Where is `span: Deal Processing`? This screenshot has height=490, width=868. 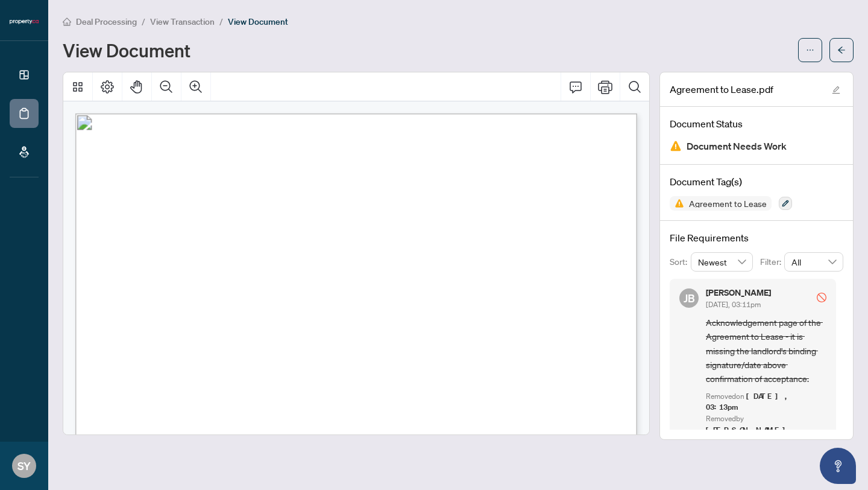 span: Deal Processing is located at coordinates (106, 22).